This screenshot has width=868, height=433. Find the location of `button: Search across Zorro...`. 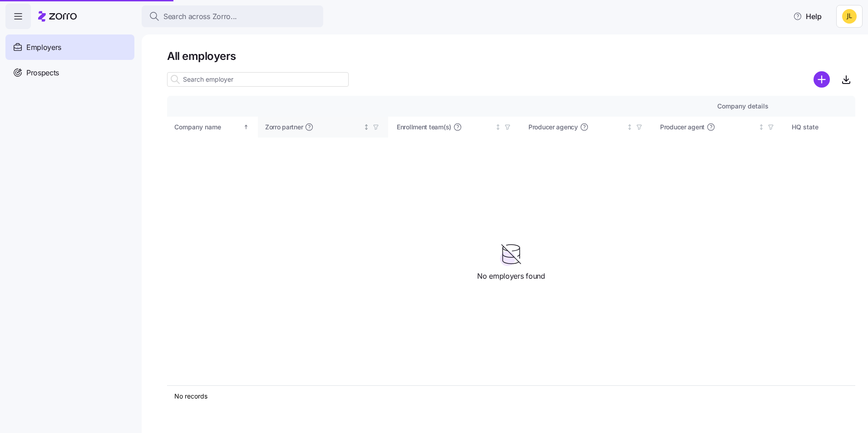

button: Search across Zorro... is located at coordinates (233, 16).